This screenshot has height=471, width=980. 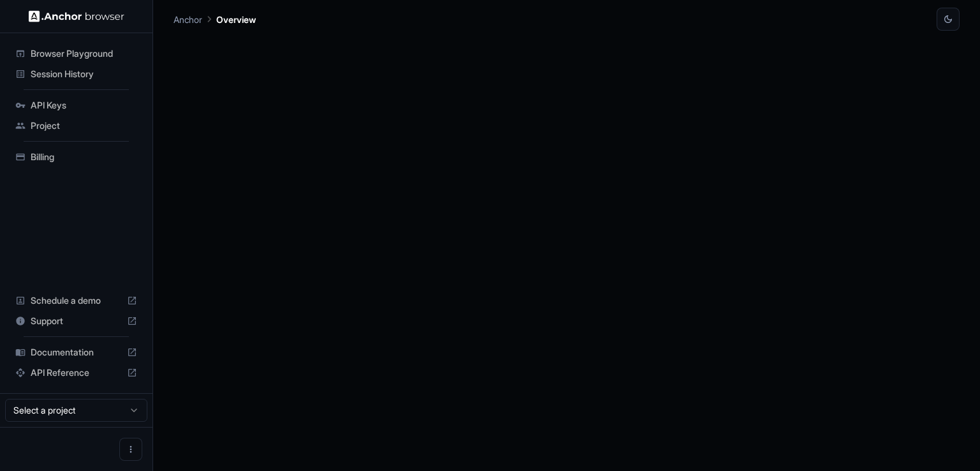 I want to click on nav: breadcrumb, so click(x=214, y=19).